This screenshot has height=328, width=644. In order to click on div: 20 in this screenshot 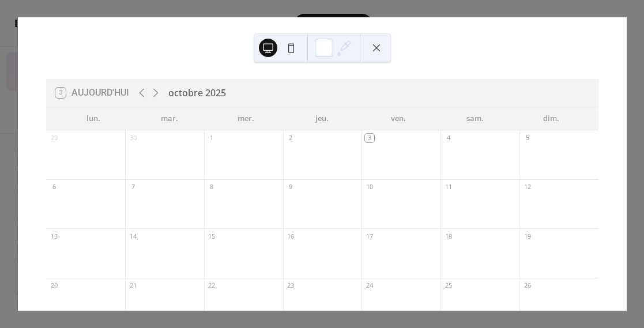, I will do `click(53, 286)`.